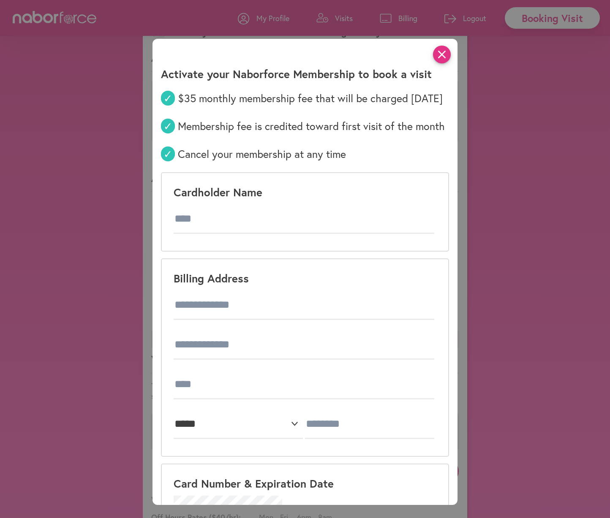 The height and width of the screenshot is (518, 610). I want to click on span: Cancel your membership at any time, so click(253, 154).